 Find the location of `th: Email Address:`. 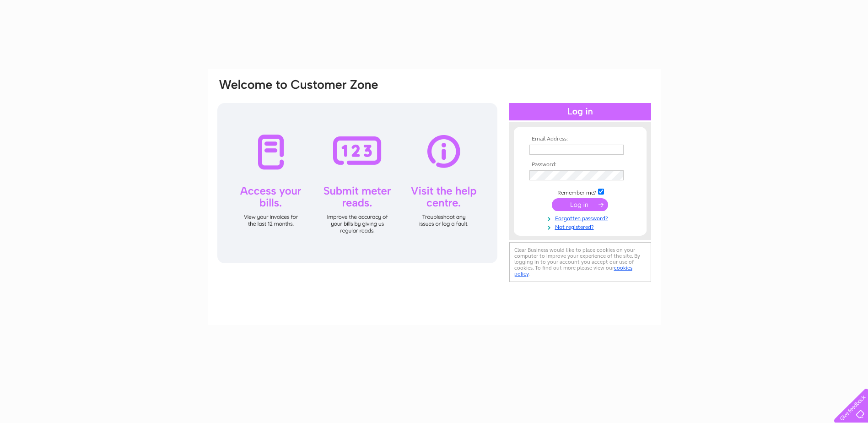

th: Email Address: is located at coordinates (580, 139).